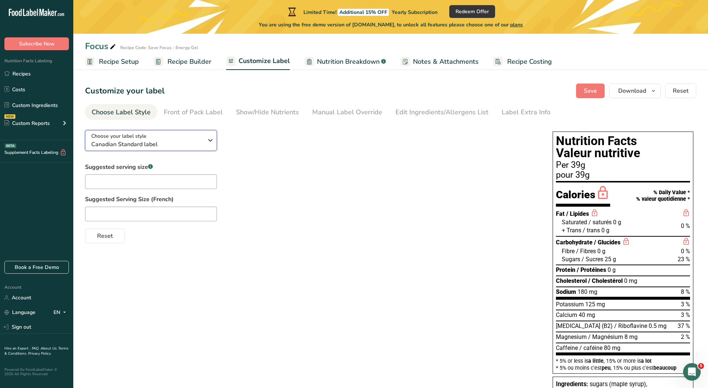 The width and height of the screenshot is (708, 388). Describe the element at coordinates (159, 48) in the screenshot. I see `div: Recipe Code: Seve Focus - Energy Gel` at that location.